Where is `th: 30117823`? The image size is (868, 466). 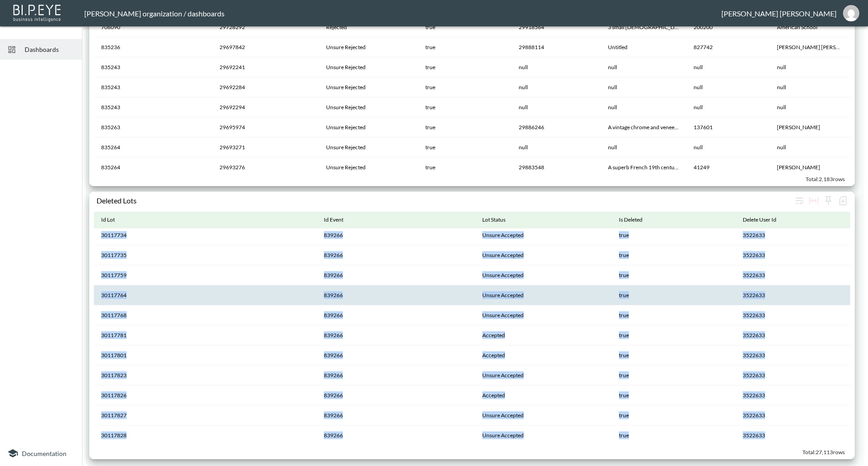
th: 30117823 is located at coordinates (205, 375).